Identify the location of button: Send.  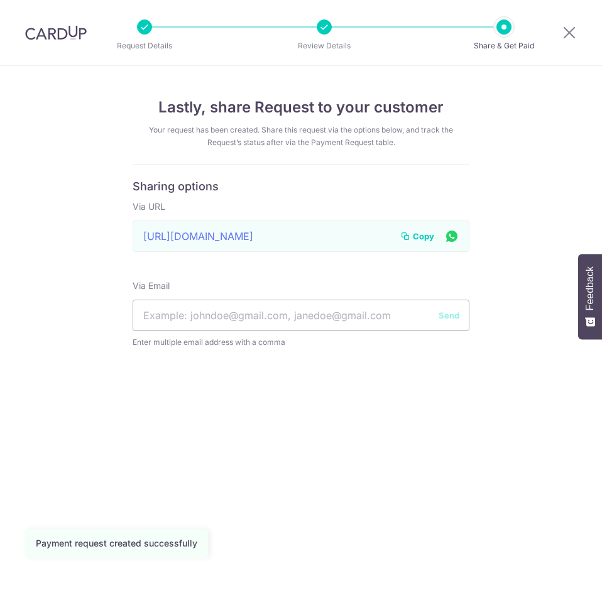
(448, 315).